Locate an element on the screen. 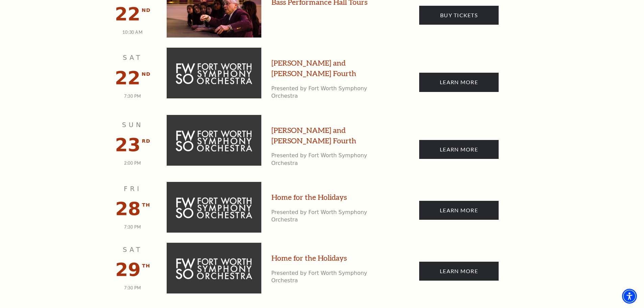 The height and width of the screenshot is (308, 644). span: 2:00 PM is located at coordinates (133, 163).